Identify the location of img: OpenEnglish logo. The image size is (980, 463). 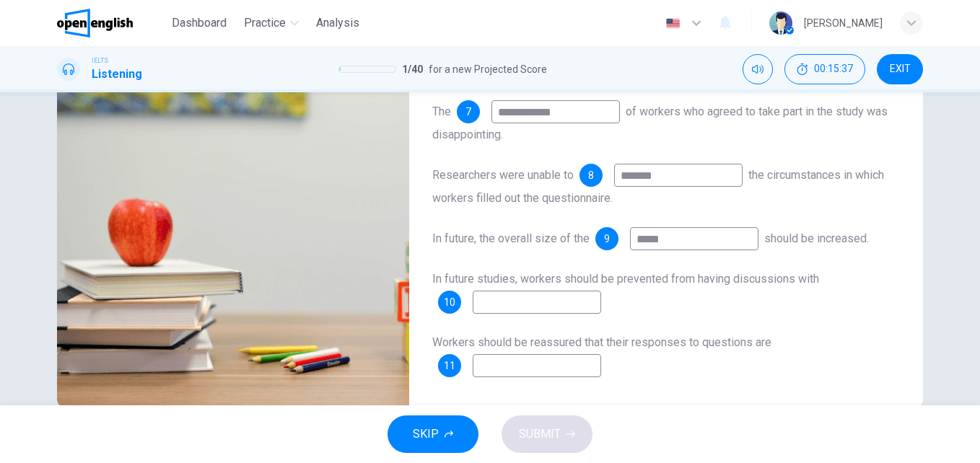
(95, 23).